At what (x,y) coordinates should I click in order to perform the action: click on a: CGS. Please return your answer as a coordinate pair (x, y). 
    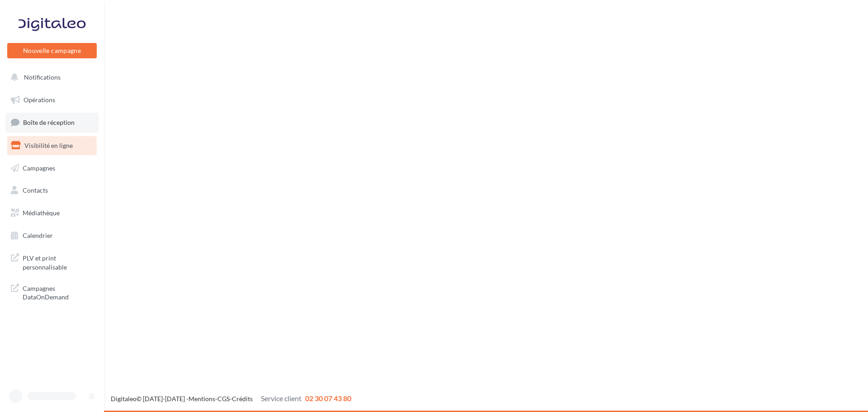
    Looking at the image, I should click on (223, 398).